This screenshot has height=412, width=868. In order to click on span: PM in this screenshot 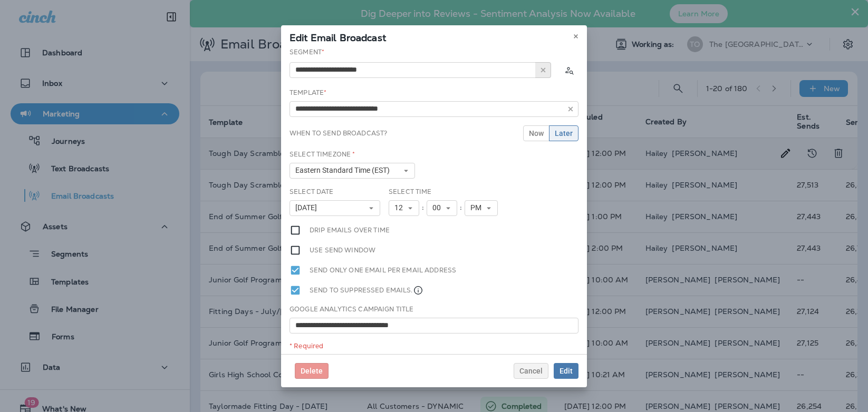, I will do `click(478, 208)`.